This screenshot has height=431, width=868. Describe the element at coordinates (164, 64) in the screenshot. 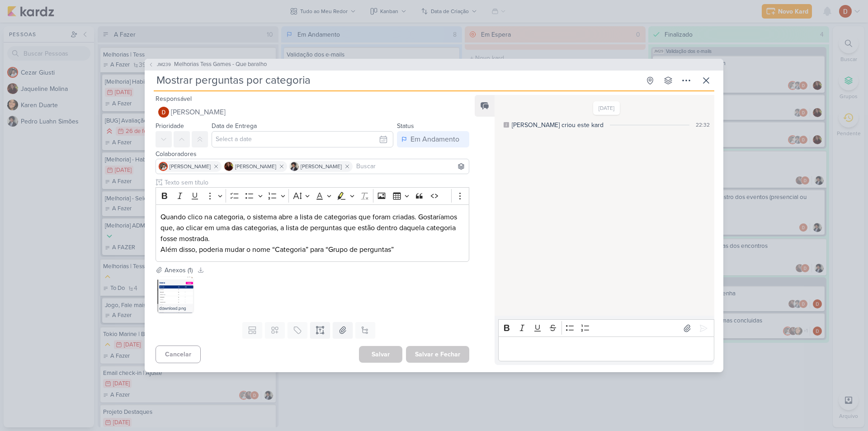

I see `span: JM239` at that location.